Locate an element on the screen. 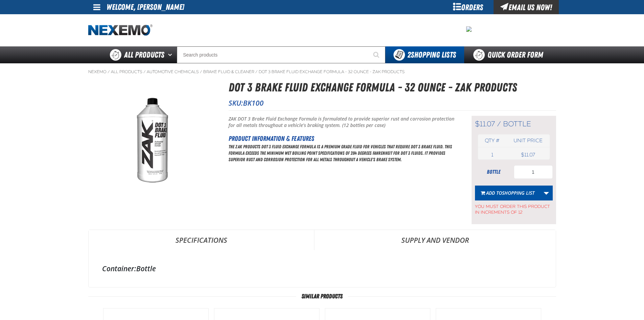  a: Automotive Chemicals is located at coordinates (173, 72).